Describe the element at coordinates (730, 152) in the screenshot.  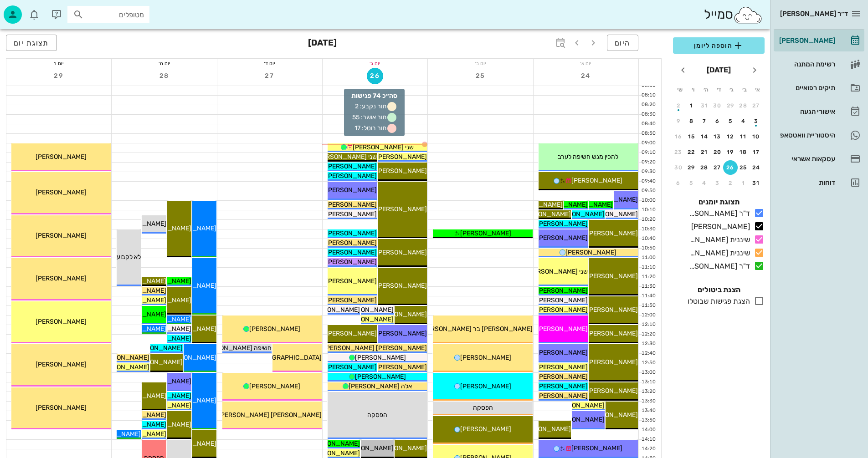
I see `button: 19` at that location.